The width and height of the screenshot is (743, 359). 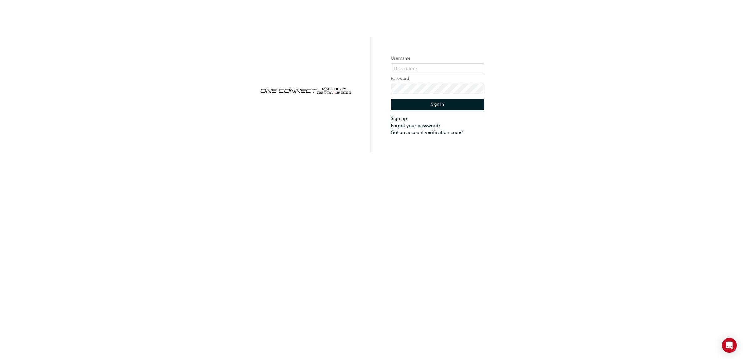 What do you see at coordinates (437, 118) in the screenshot?
I see `a: Sign up` at bounding box center [437, 118].